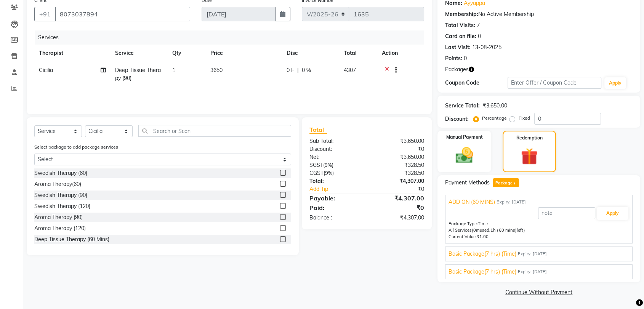  What do you see at coordinates (186, 53) in the screenshot?
I see `th: Qty` at bounding box center [186, 53].